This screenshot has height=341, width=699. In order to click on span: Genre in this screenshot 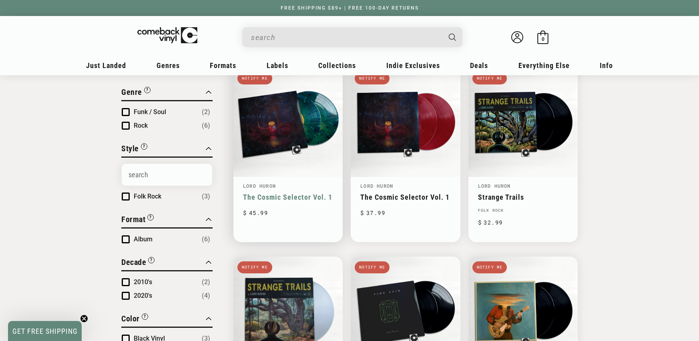, I will do `click(132, 92)`.